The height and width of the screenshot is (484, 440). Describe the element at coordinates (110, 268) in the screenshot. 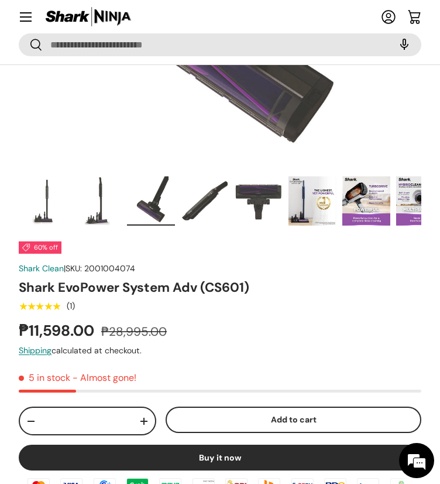

I see `span: 2001004074` at that location.